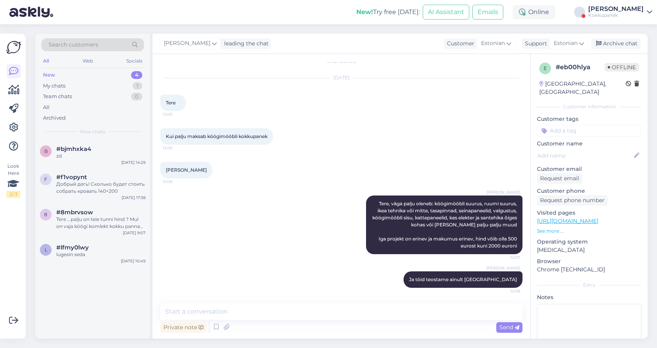 This screenshot has width=657, height=348. What do you see at coordinates (616, 43) in the screenshot?
I see `div: Archive chat` at bounding box center [616, 43].